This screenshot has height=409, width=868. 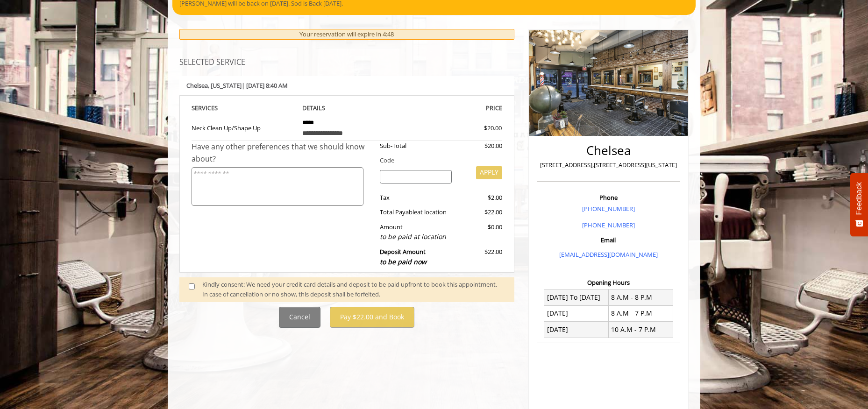 What do you see at coordinates (859, 198) in the screenshot?
I see `span: Feedback` at bounding box center [859, 198].